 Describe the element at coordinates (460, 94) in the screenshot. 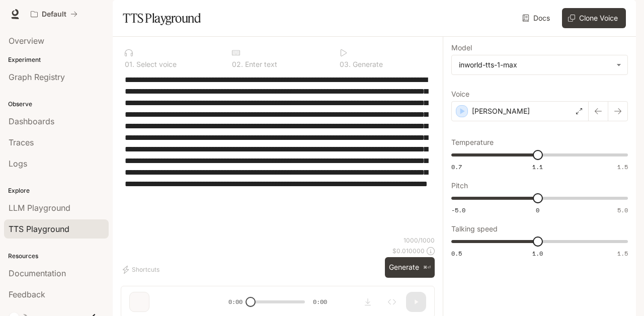

I see `p: Voice` at that location.